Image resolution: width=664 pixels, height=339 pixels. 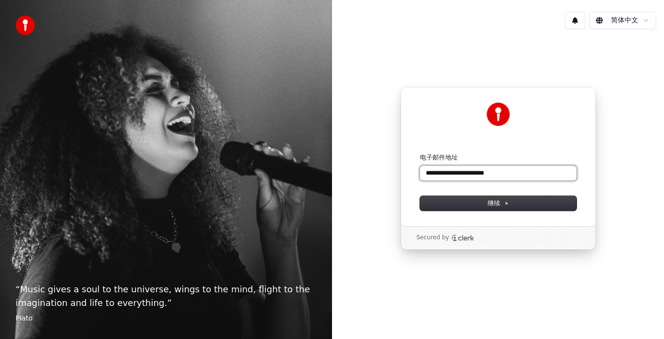 I want to click on img: Youka, so click(x=498, y=114).